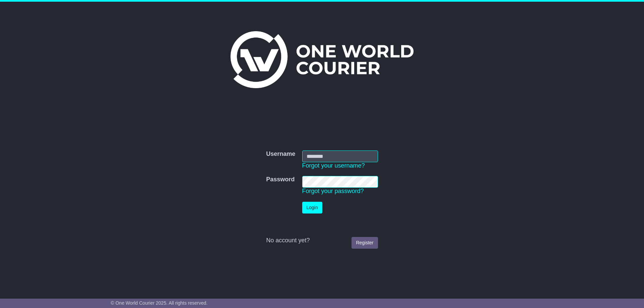 The width and height of the screenshot is (644, 308). Describe the element at coordinates (322, 60) in the screenshot. I see `img: One World` at that location.